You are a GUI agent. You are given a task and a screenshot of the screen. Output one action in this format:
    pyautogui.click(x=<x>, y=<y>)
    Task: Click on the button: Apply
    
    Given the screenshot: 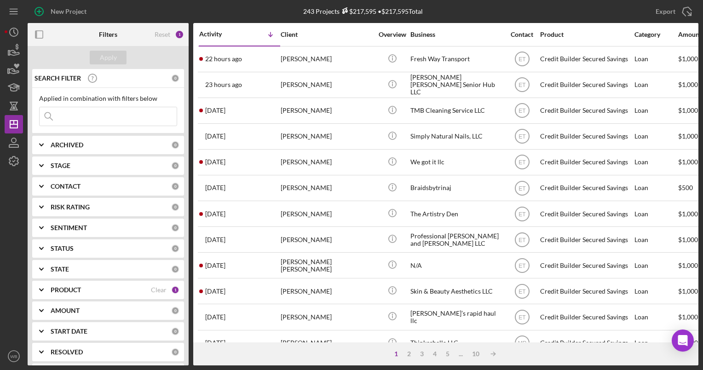 What is the action you would take?
    pyautogui.click(x=108, y=58)
    